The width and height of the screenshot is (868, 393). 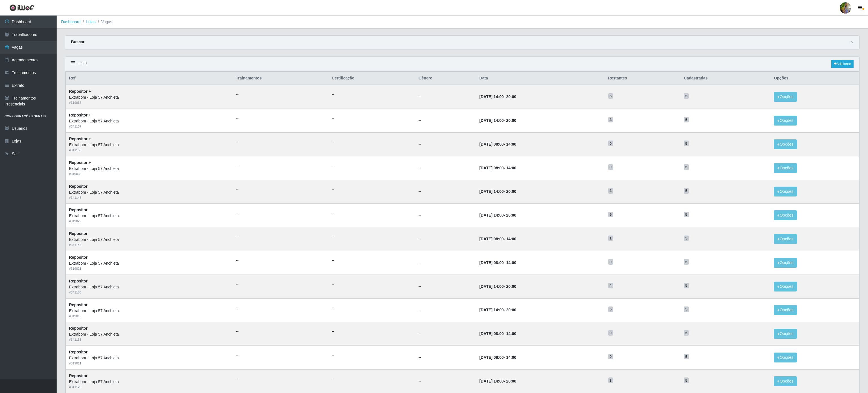 I want to click on div: # 319033, so click(x=149, y=174).